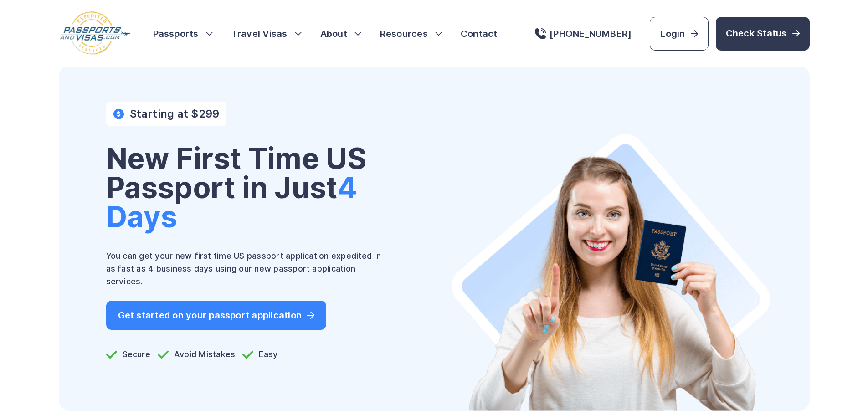 The width and height of the screenshot is (868, 415). Describe the element at coordinates (334, 34) in the screenshot. I see `a: About` at that location.